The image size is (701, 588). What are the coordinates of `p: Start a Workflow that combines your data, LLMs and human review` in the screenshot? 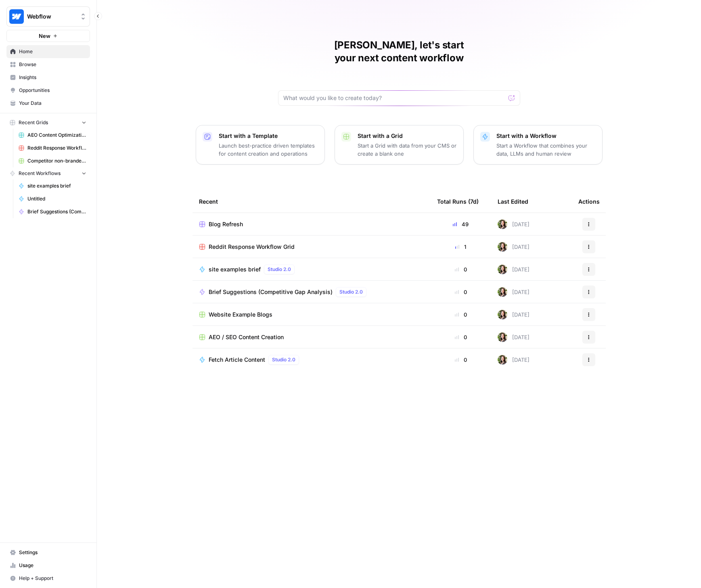 It's located at (545, 149).